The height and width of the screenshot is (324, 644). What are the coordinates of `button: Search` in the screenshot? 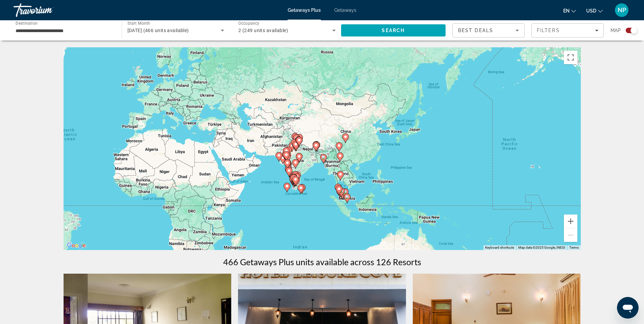 It's located at (394, 30).